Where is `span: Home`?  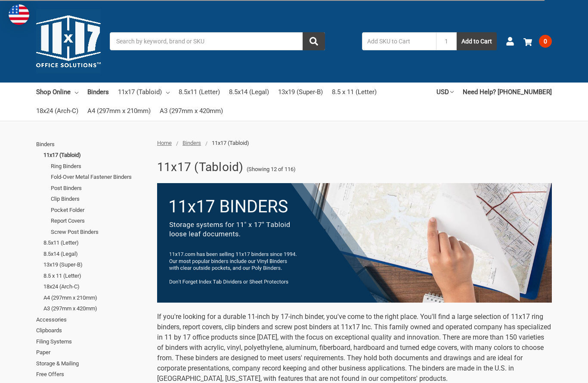 span: Home is located at coordinates (164, 143).